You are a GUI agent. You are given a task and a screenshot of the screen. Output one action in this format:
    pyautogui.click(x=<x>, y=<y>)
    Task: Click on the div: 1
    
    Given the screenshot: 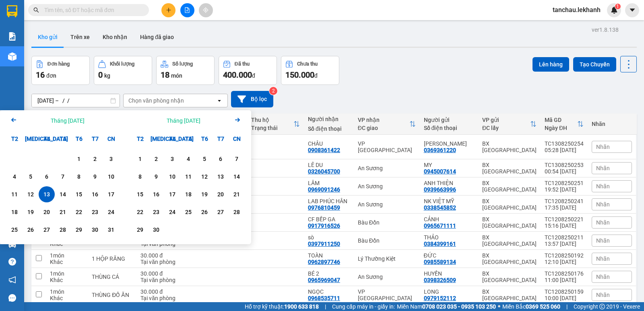 What is the action you would take?
    pyautogui.click(x=140, y=159)
    